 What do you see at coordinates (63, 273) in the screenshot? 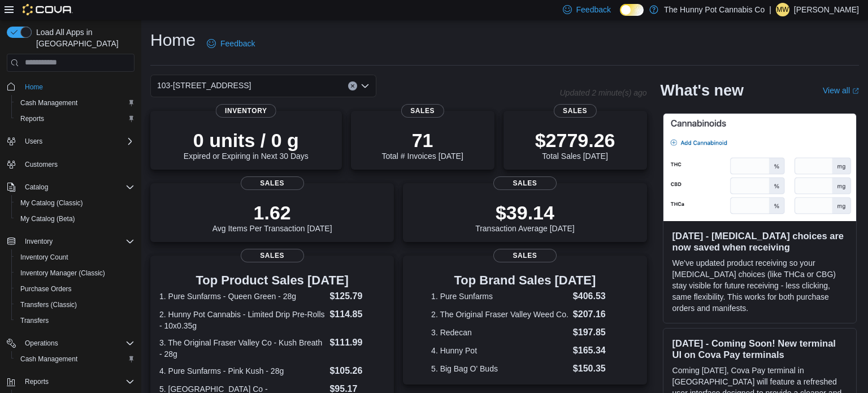
I see `span: Inventory Manager (Classic)` at bounding box center [63, 273].